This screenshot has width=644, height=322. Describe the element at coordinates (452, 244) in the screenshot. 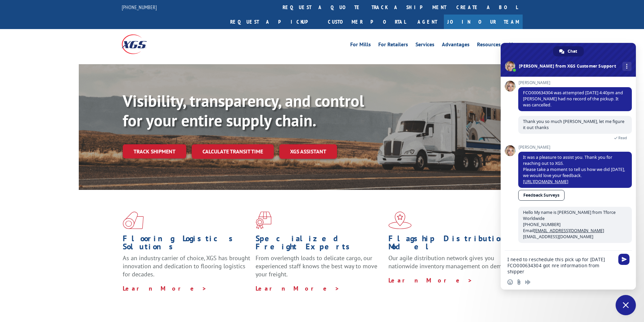

I see `h1: Flagship Distribution Model` at that location.